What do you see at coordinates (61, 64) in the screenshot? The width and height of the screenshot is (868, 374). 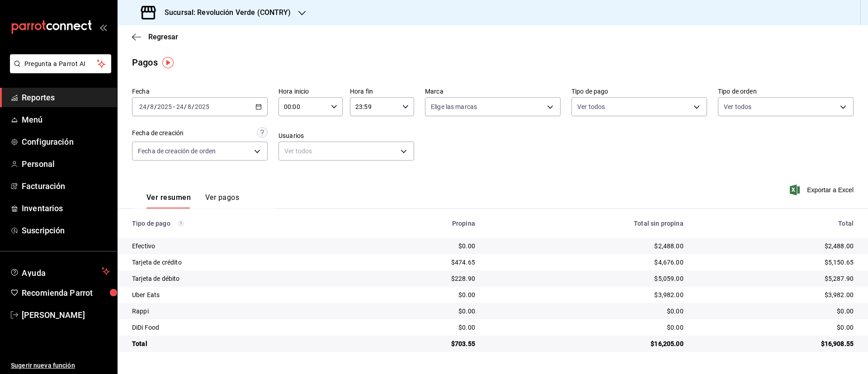 I see `span: Pregunta a Parrot AI` at bounding box center [61, 64].